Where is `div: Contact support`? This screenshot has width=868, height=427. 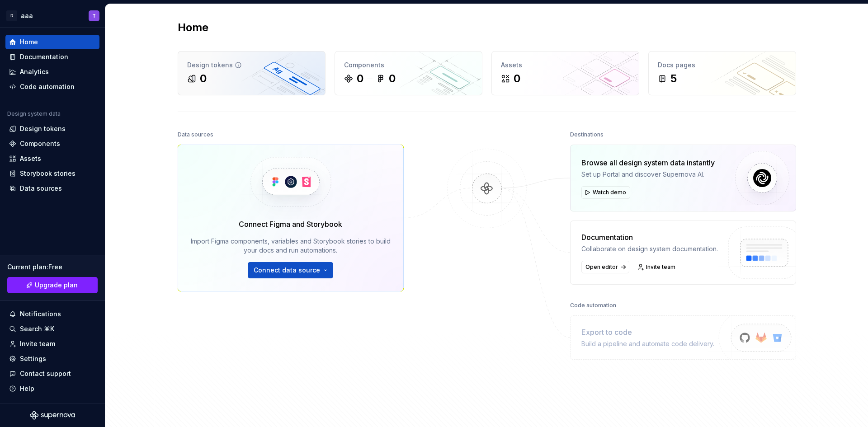
div: Contact support is located at coordinates (45, 374).